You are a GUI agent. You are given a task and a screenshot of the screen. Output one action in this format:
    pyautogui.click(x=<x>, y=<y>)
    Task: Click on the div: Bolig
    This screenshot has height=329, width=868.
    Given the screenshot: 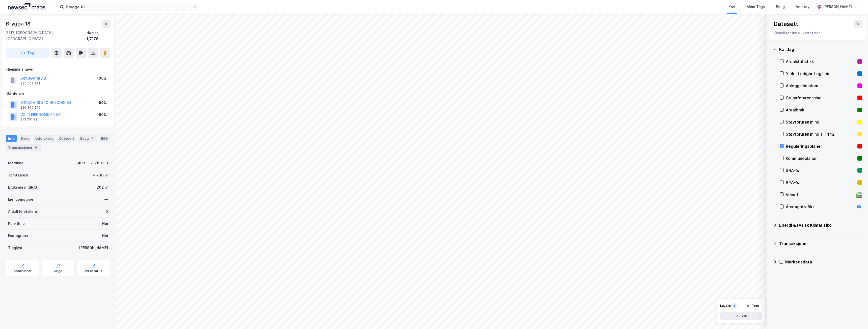 What is the action you would take?
    pyautogui.click(x=780, y=7)
    